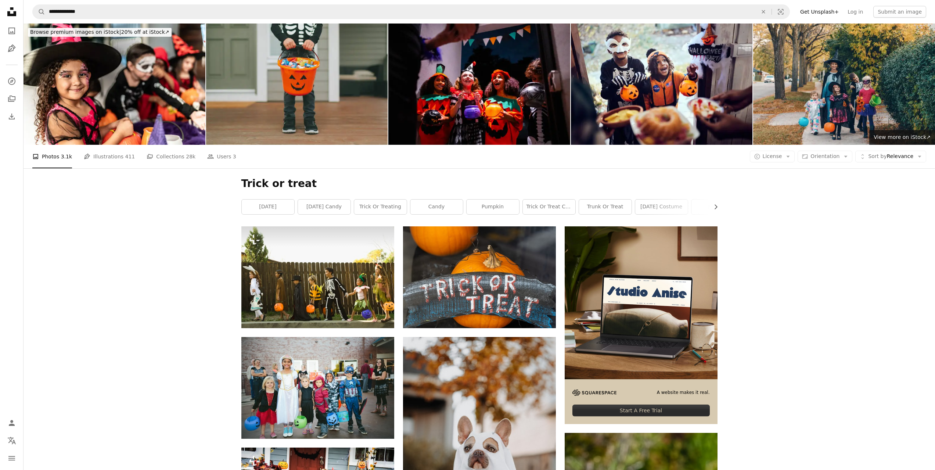 This screenshot has height=470, width=935. What do you see at coordinates (39, 12) in the screenshot?
I see `button: Search Unsplash` at bounding box center [39, 12].